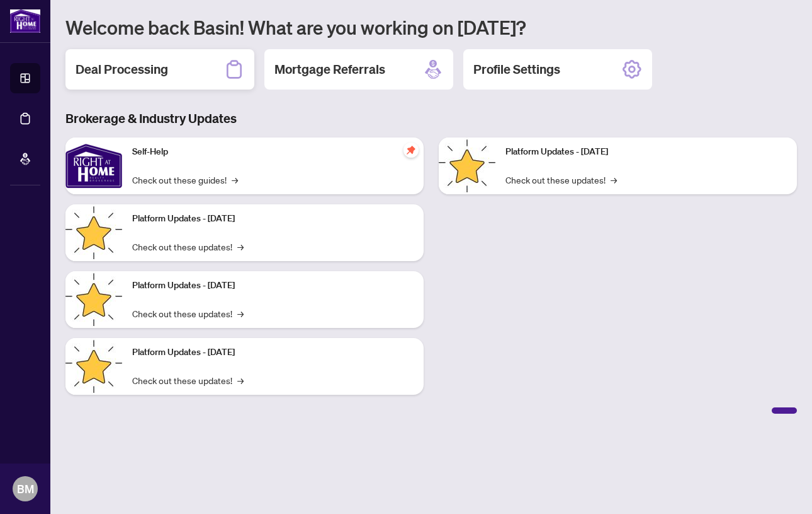 The width and height of the screenshot is (812, 514). What do you see at coordinates (411, 150) in the screenshot?
I see `span: pushpin` at bounding box center [411, 150].